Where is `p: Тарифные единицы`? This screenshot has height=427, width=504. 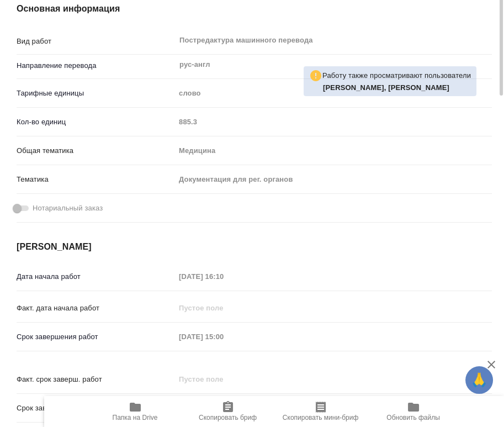 p: Тарифные единицы is located at coordinates (96, 93).